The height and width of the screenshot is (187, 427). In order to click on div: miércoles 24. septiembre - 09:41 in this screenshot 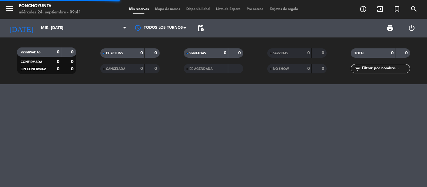, I will do `click(50, 12)`.